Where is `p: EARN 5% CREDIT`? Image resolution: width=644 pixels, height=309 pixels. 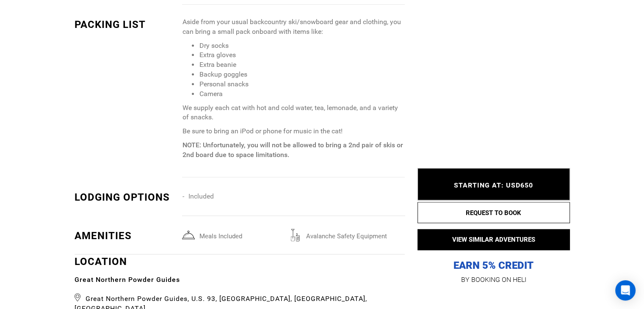 p: EARN 5% CREDIT is located at coordinates (494, 223).